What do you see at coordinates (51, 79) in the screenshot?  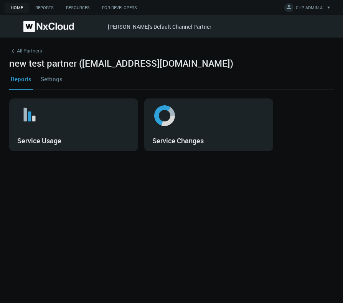 I see `a: Settings` at bounding box center [51, 79].